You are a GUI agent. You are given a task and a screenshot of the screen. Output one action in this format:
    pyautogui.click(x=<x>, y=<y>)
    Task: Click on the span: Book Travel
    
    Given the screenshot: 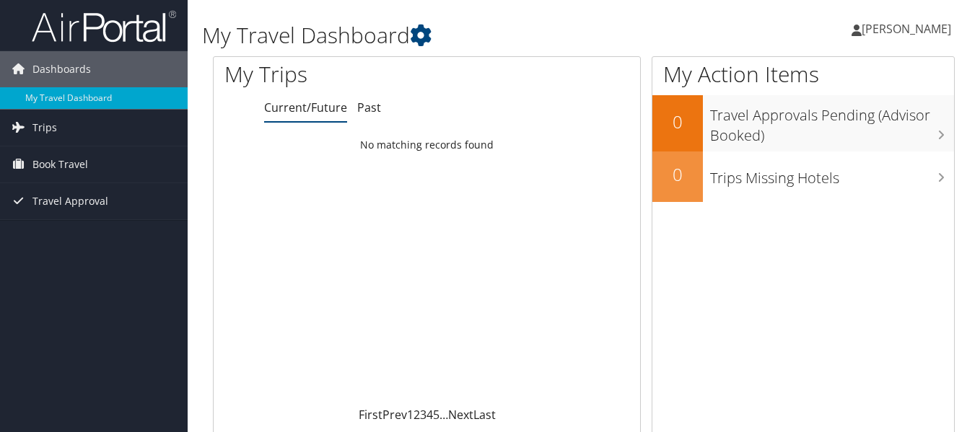 What is the action you would take?
    pyautogui.click(x=60, y=164)
    